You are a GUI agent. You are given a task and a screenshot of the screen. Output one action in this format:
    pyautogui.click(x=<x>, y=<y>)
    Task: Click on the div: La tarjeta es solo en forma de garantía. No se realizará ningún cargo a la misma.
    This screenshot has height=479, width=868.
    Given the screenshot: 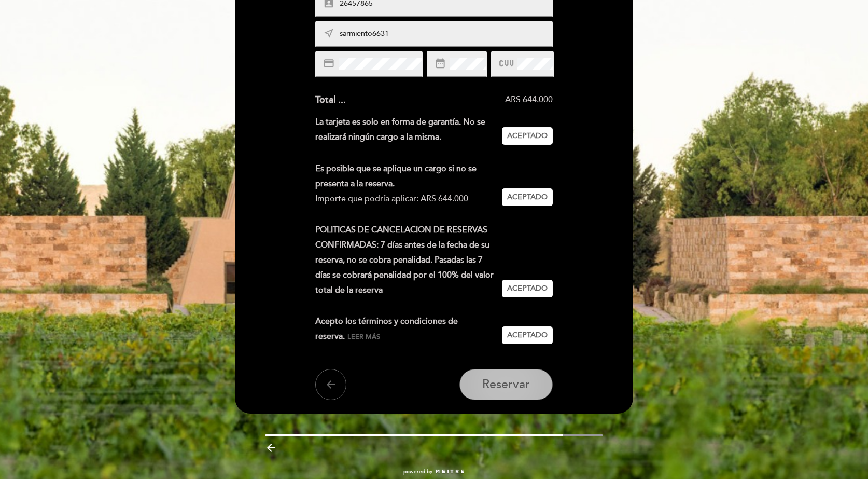 What is the action you would take?
    pyautogui.click(x=409, y=130)
    